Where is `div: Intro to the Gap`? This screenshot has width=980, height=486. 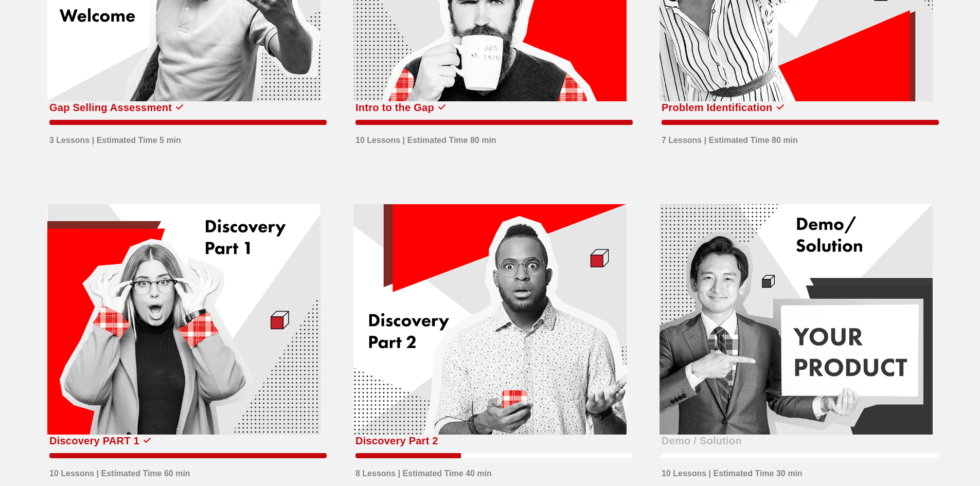
div: Intro to the Gap is located at coordinates (395, 107).